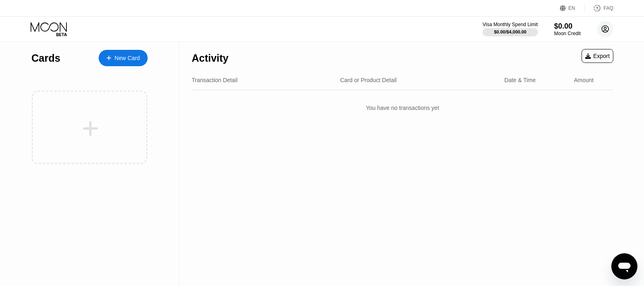  What do you see at coordinates (567, 34) in the screenshot?
I see `div: Moon Credit` at bounding box center [567, 34].